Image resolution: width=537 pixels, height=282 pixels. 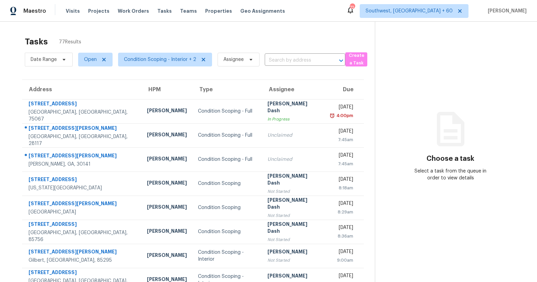 What do you see at coordinates (341, 61) in the screenshot?
I see `button: Open` at bounding box center [341, 61].